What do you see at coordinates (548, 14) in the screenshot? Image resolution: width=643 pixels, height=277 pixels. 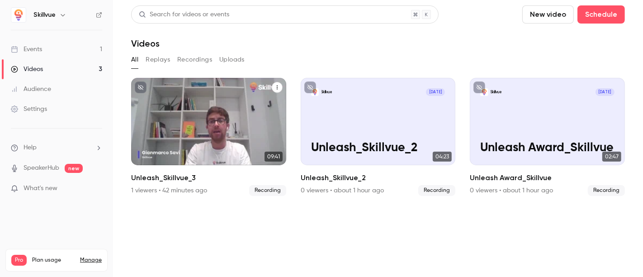 I see `button: New video` at bounding box center [548, 14].